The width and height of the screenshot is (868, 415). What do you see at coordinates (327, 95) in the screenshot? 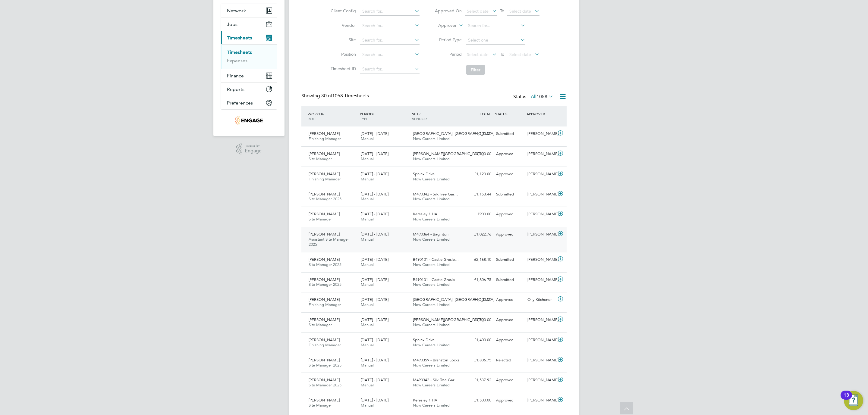
I see `span: 30 of` at bounding box center [327, 95].